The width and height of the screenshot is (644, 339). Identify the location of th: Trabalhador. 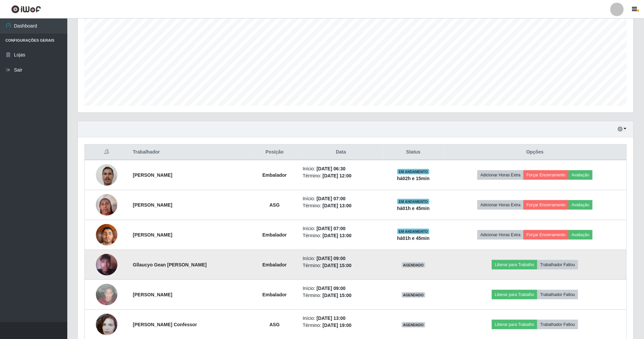
(190, 152).